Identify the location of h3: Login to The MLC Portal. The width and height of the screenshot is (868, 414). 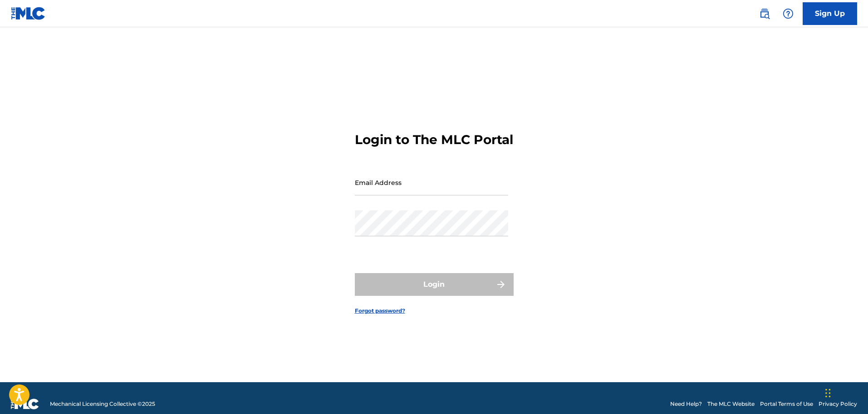
(434, 139).